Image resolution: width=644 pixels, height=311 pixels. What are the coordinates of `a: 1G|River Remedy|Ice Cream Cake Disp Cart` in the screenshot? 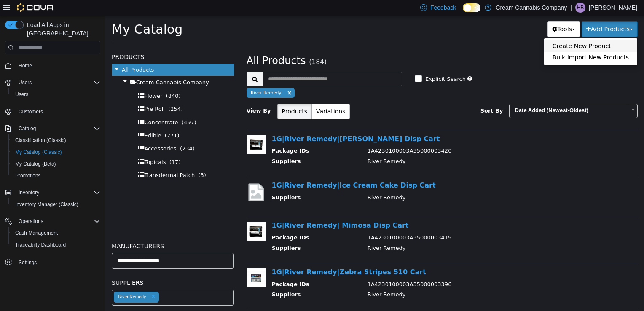 It's located at (248, 169).